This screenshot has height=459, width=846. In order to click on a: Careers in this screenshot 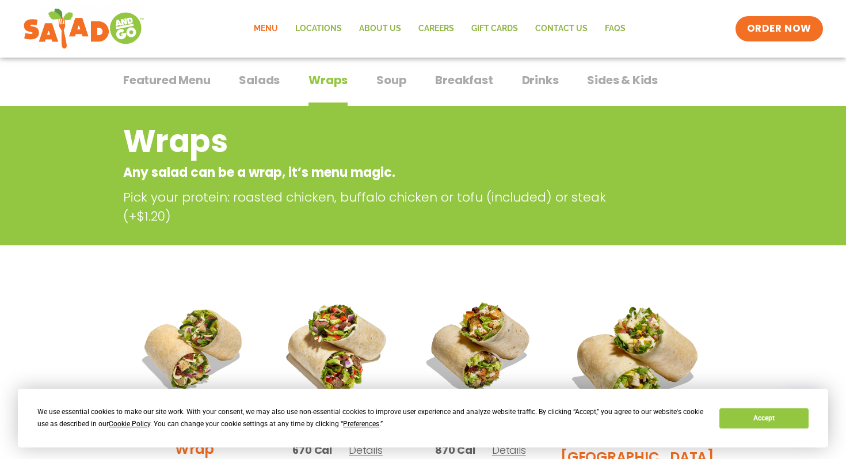, I will do `click(436, 29)`.